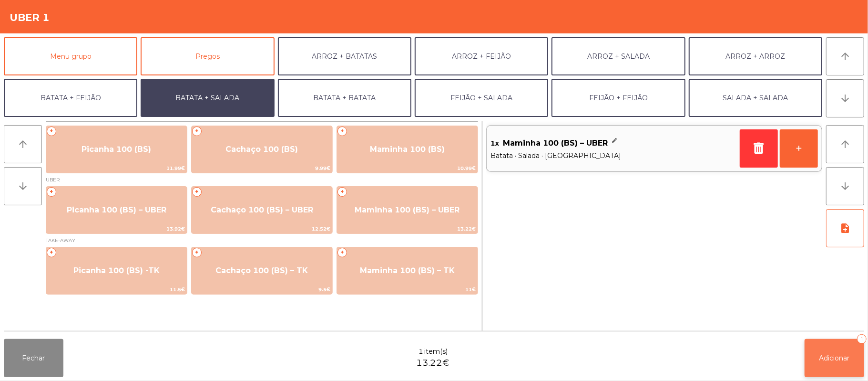 This screenshot has height=381, width=868. I want to click on span: 11.99€, so click(116, 168).